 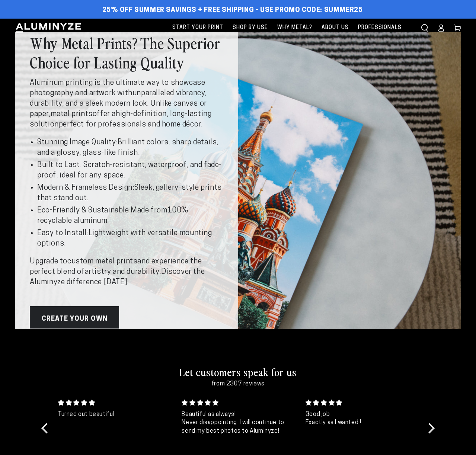 What do you see at coordinates (49, 28) in the screenshot?
I see `img: Aluminyze` at bounding box center [49, 28].